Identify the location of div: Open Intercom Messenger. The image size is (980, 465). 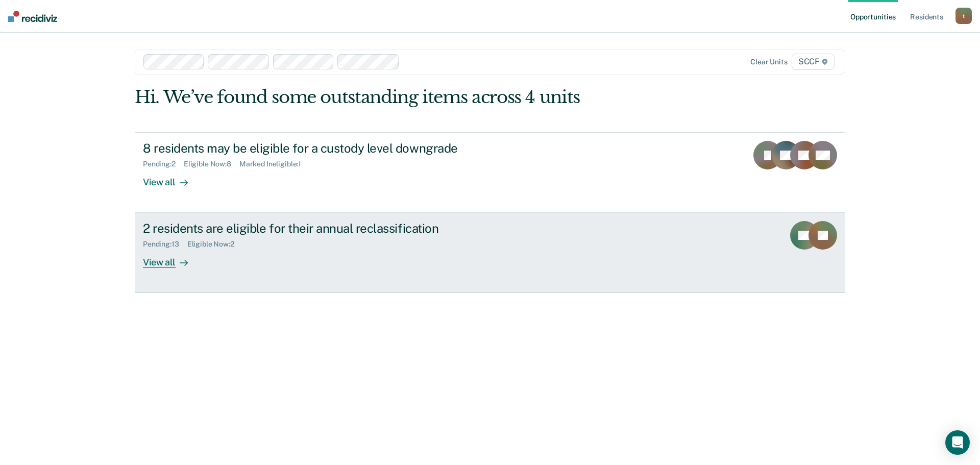
(958, 443).